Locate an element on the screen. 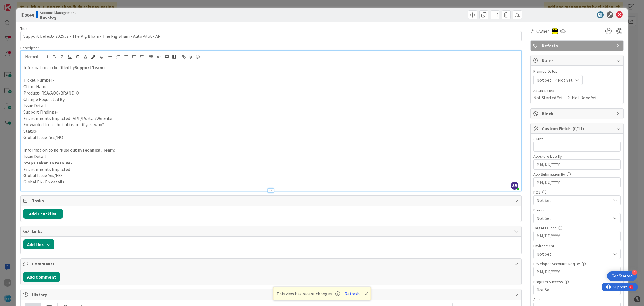 The height and width of the screenshot is (306, 644). span: ID is located at coordinates (27, 15).